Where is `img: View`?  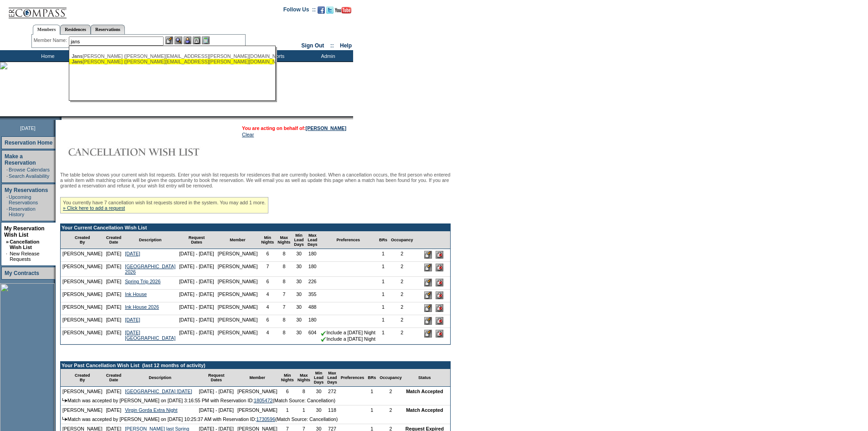 img: View is located at coordinates (178, 40).